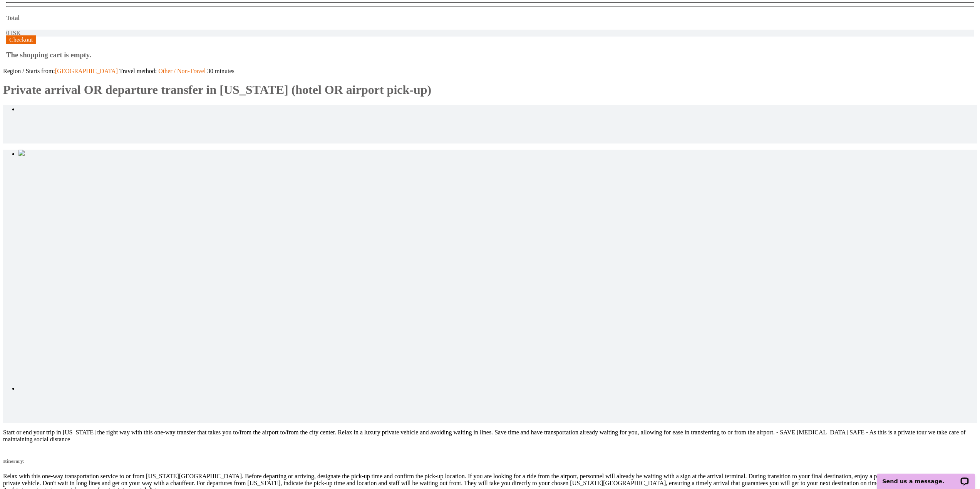  I want to click on img: USA_main_slider.jpg, so click(22, 153).